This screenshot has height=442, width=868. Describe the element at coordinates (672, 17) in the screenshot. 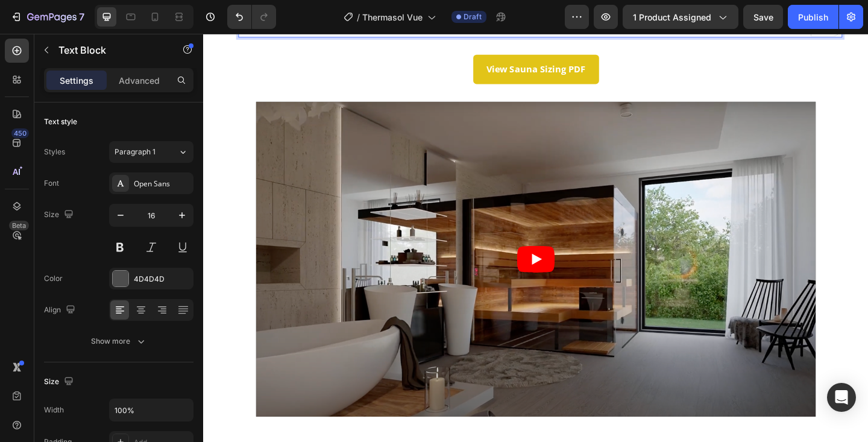

I see `span: 1 product assigned` at that location.